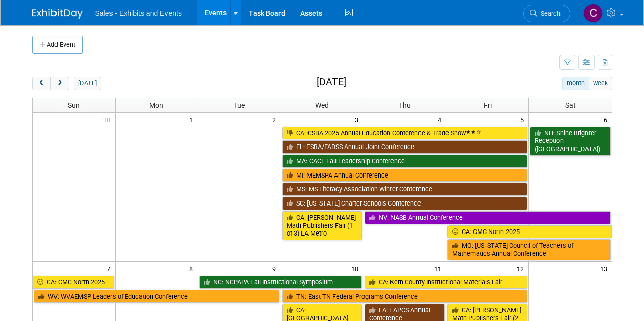  I want to click on button: prev, so click(41, 83).